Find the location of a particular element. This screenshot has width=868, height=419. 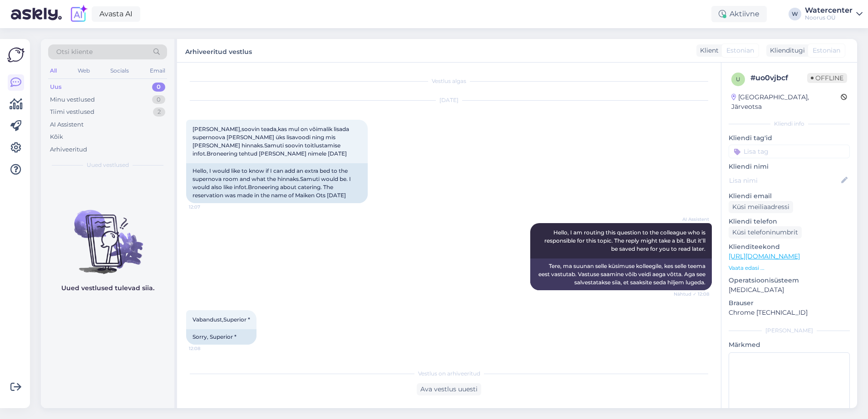

div: W is located at coordinates (795, 14).